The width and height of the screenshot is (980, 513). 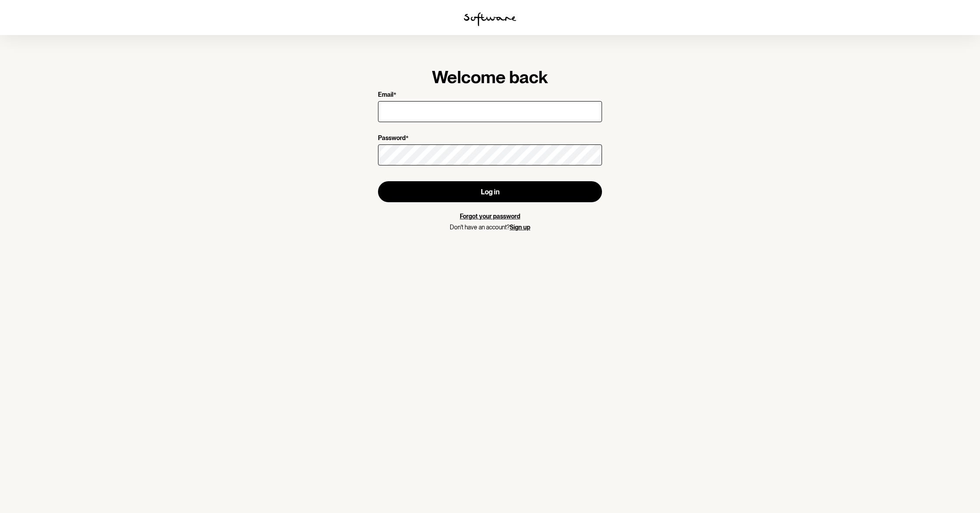 What do you see at coordinates (520, 227) in the screenshot?
I see `a: Sign up` at bounding box center [520, 227].